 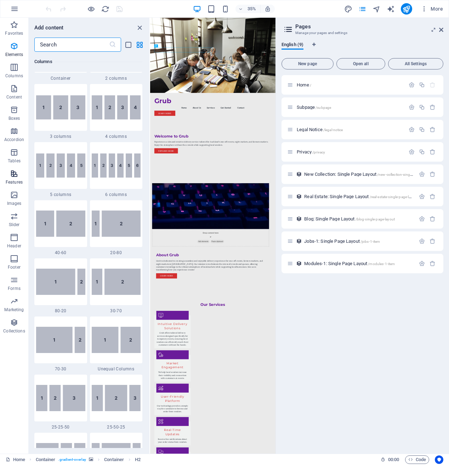 What do you see at coordinates (371, 241) in the screenshot?
I see `span: /jobs-1-item` at bounding box center [371, 241].